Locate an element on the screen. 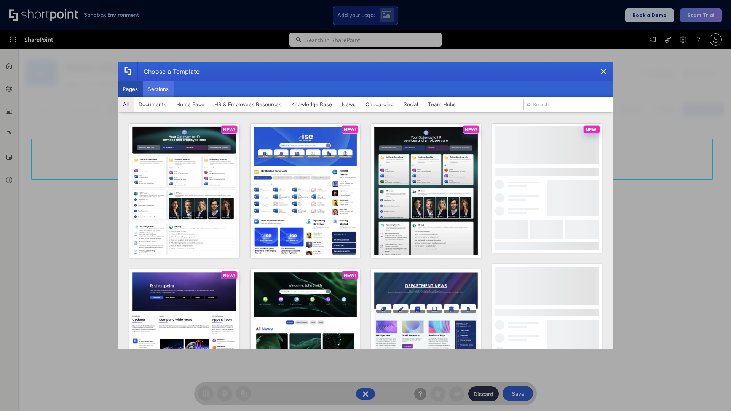 This screenshot has height=411, width=731. button: News is located at coordinates (349, 104).